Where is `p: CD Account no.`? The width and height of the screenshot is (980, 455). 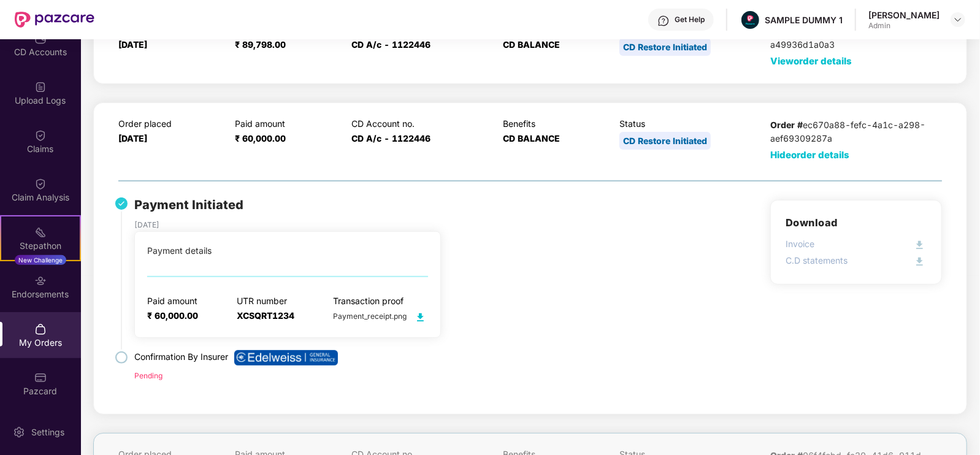 p: CD Account no. is located at coordinates (421, 123).